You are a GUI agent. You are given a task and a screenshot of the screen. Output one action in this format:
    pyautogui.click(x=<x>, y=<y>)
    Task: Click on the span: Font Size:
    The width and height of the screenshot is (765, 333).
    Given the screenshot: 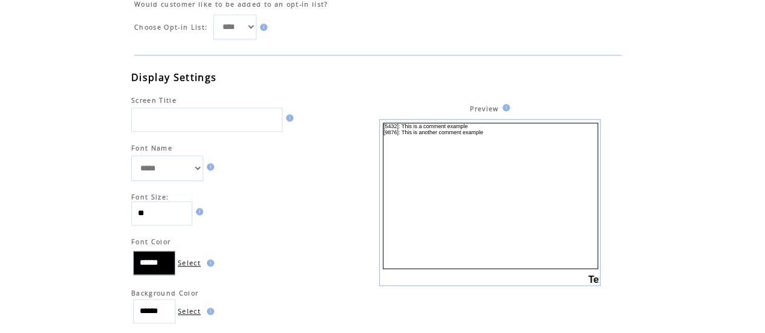 What is the action you would take?
    pyautogui.click(x=150, y=197)
    